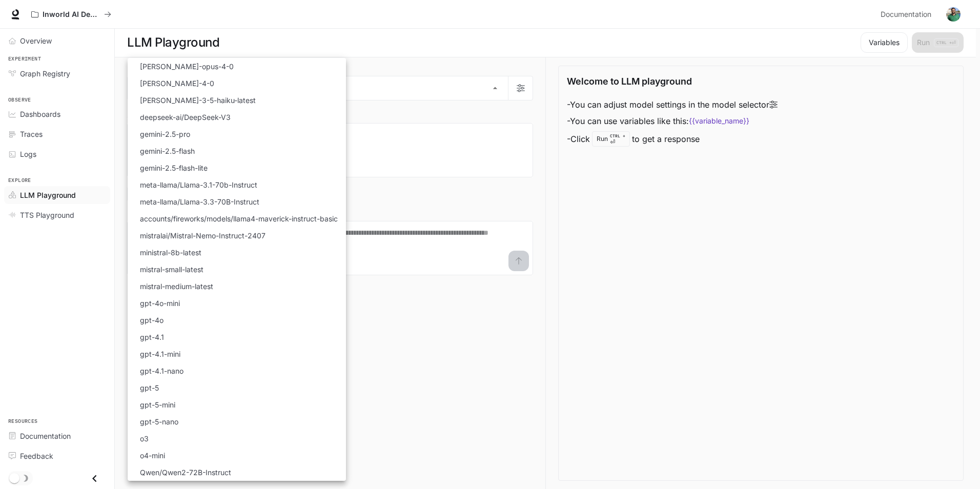  What do you see at coordinates (202, 236) in the screenshot?
I see `p: mistralai/Mistral-Nemo-Instruct-2407` at bounding box center [202, 236].